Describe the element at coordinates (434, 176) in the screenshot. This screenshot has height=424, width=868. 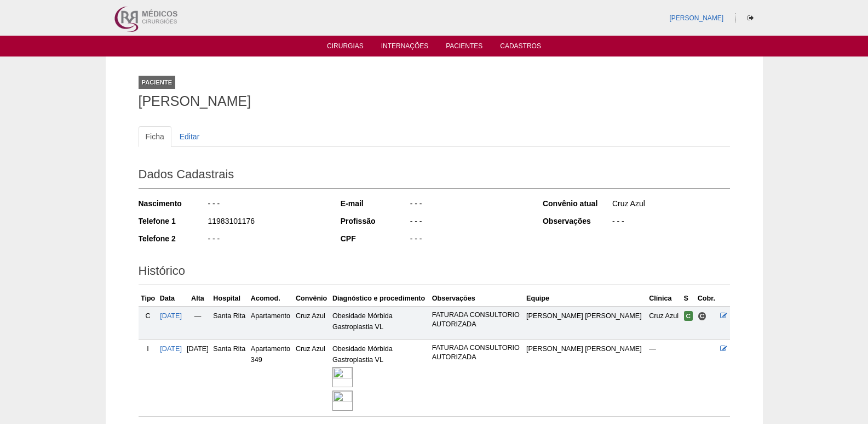
I see `h2: Dados Cadastrais` at that location.